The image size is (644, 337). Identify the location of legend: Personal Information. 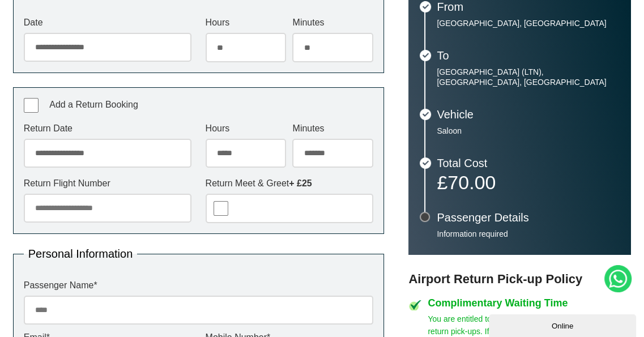
(80, 254).